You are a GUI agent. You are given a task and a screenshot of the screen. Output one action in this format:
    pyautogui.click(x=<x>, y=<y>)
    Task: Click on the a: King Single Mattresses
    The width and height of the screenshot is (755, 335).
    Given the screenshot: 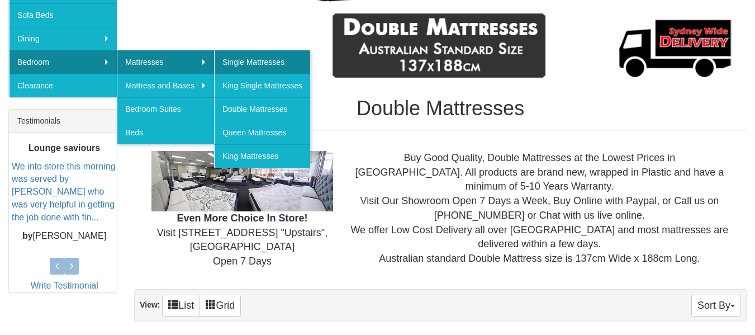 What is the action you would take?
    pyautogui.click(x=262, y=85)
    